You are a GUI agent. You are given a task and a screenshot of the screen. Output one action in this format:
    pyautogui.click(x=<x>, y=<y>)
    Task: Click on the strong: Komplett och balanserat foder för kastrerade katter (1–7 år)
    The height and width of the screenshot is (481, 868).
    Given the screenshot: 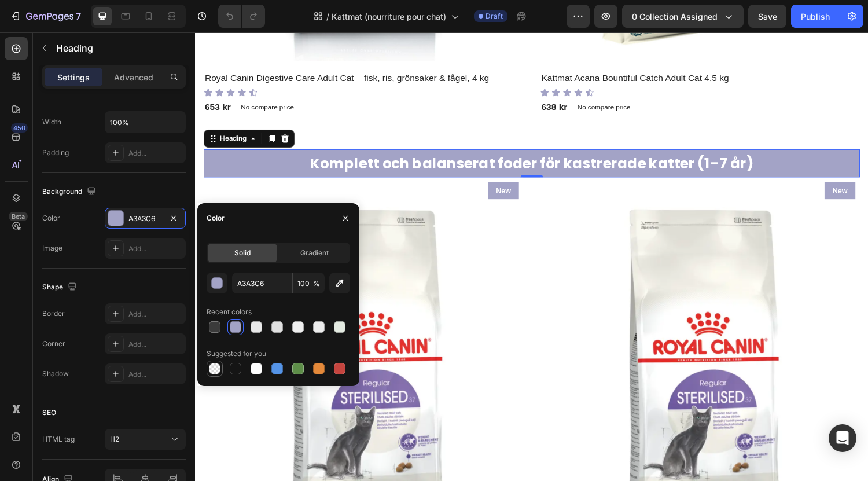 What is the action you would take?
    pyautogui.click(x=347, y=135)
    